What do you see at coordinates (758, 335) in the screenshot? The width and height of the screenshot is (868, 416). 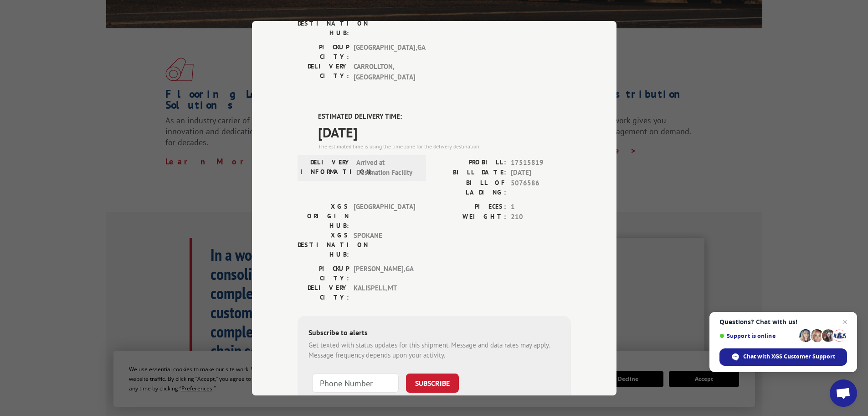 I see `span: Support is online` at bounding box center [758, 335].